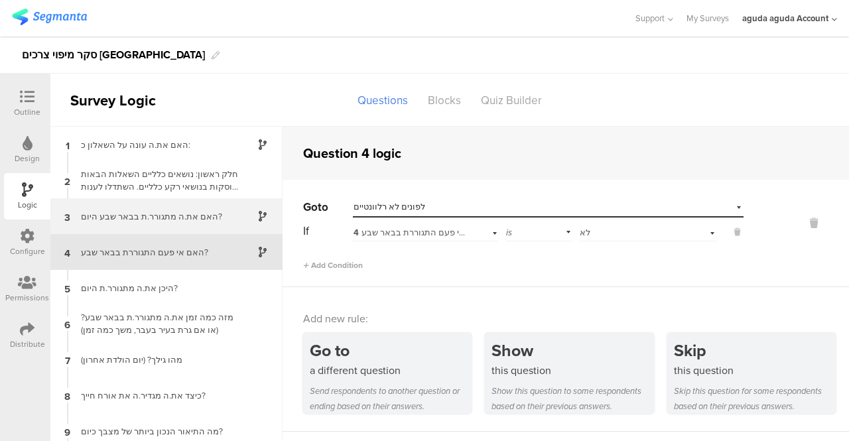 This screenshot has height=441, width=849. What do you see at coordinates (127, 100) in the screenshot?
I see `div: Survey Logic` at bounding box center [127, 100].